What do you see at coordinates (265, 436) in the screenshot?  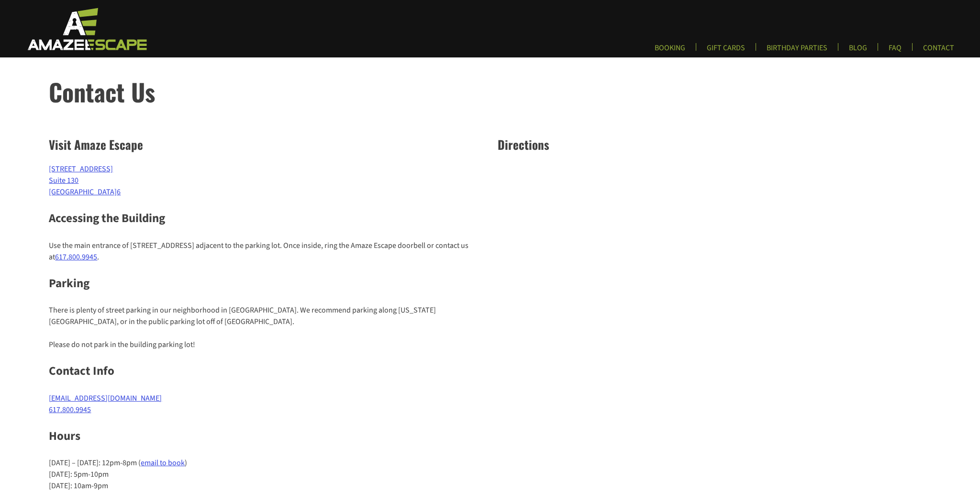 I see `h3: Hours` at bounding box center [265, 436].